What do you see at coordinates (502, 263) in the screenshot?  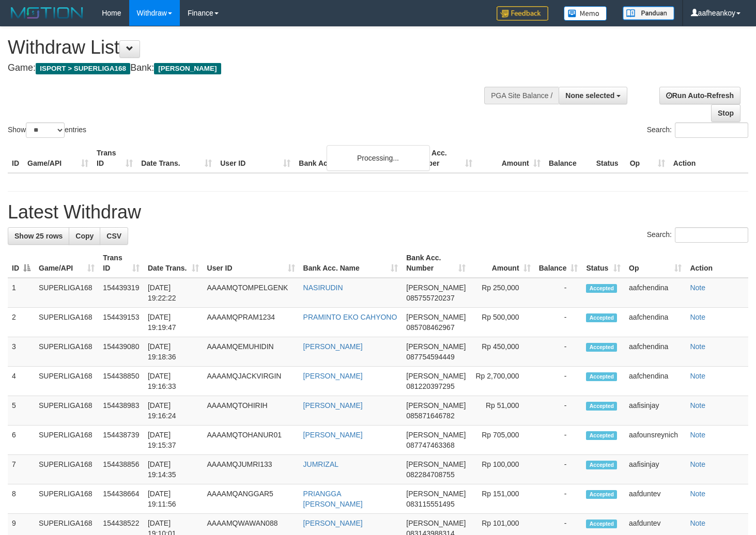 I see `th: Amount: activate to sort column ascending` at bounding box center [502, 263].